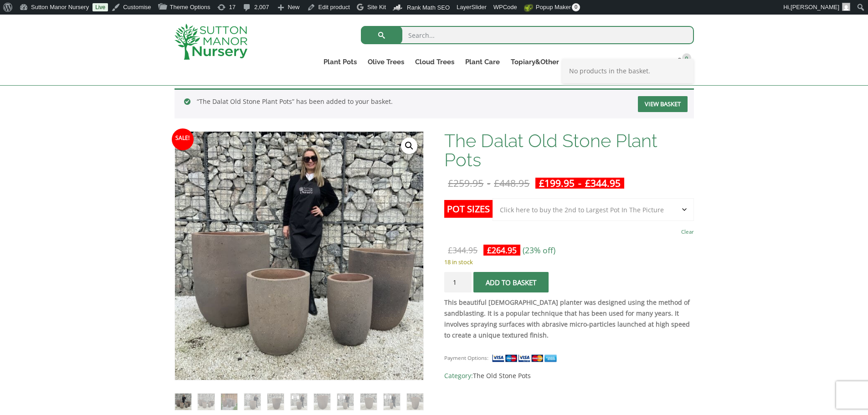 This screenshot has width=868, height=415. I want to click on img: The Dalat Old Stone Plant Pots - Image 10, so click(392, 402).